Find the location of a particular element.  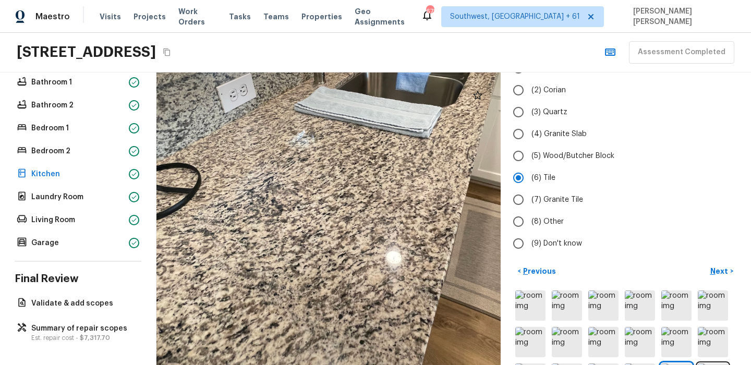

p: Bathroom 2 is located at coordinates (78, 105).